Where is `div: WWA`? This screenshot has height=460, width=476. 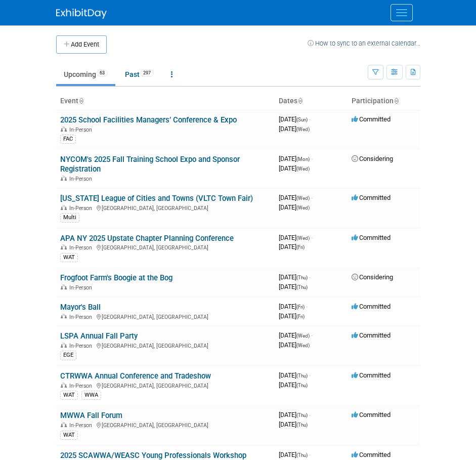 div: WWA is located at coordinates (91, 395).